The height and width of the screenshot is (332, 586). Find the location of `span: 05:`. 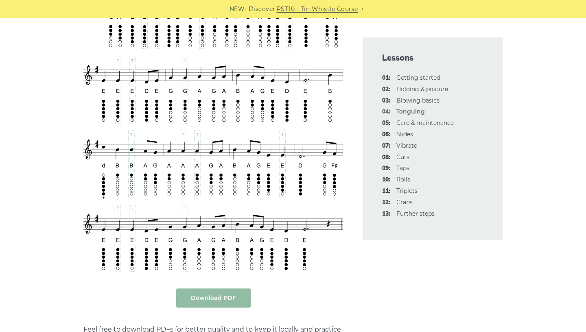

span: 05: is located at coordinates (386, 123).